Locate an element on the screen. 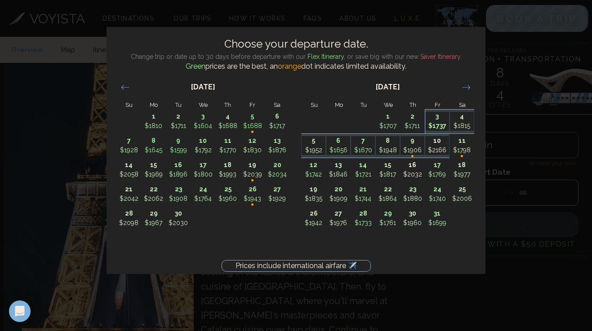 The height and width of the screenshot is (331, 592). p: 18 is located at coordinates (228, 165).